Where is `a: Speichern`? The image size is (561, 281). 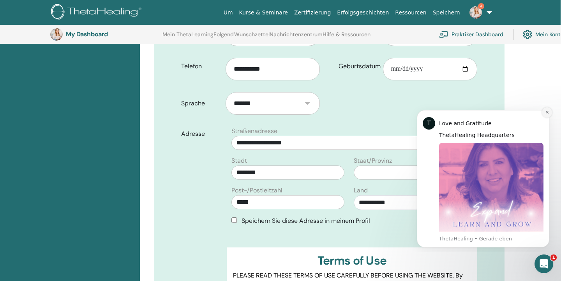 a: Speichern is located at coordinates (447, 12).